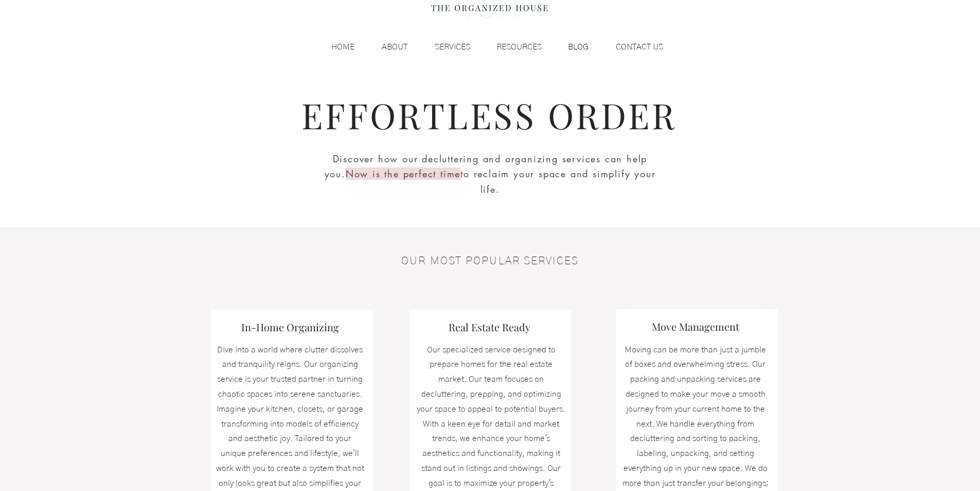 The image size is (980, 491). Describe the element at coordinates (489, 115) in the screenshot. I see `span: EFFORTLESS ORDER` at that location.